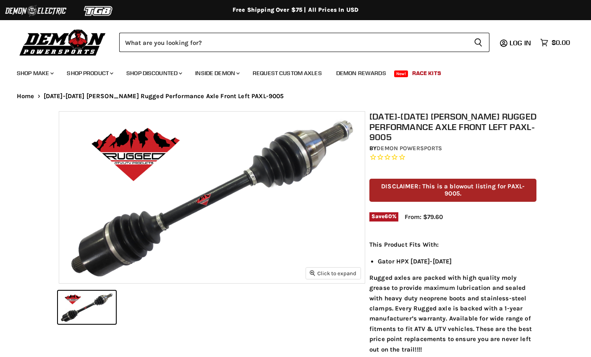 This screenshot has height=357, width=591. Describe the element at coordinates (426, 73) in the screenshot. I see `a: Race Kits` at that location.